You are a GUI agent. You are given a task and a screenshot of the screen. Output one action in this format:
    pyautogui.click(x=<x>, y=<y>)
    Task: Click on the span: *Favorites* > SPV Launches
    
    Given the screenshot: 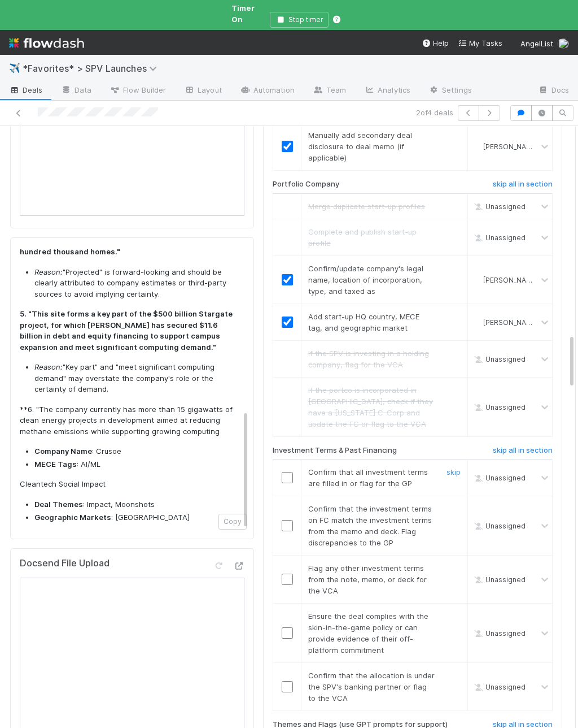 What is the action you would take?
    pyautogui.click(x=93, y=68)
    